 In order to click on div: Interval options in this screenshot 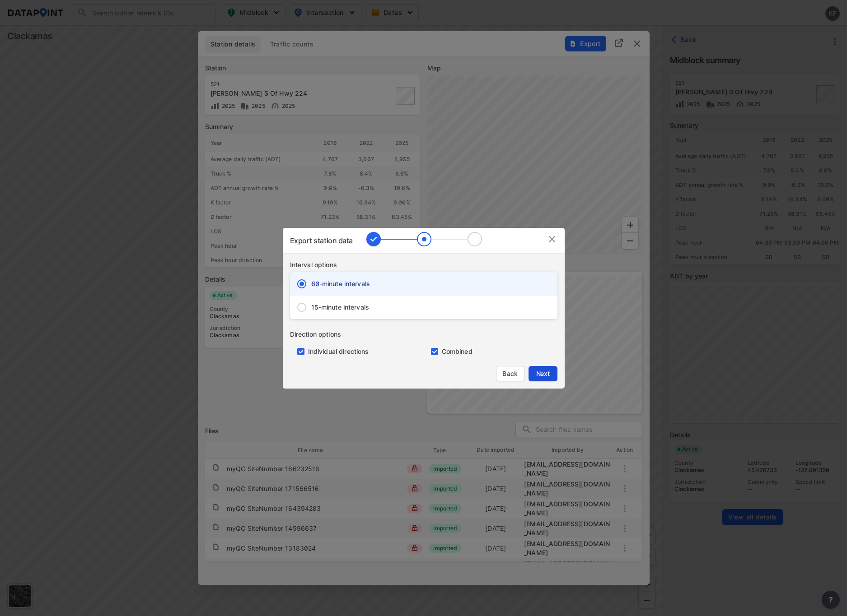, I will do `click(427, 265)`.